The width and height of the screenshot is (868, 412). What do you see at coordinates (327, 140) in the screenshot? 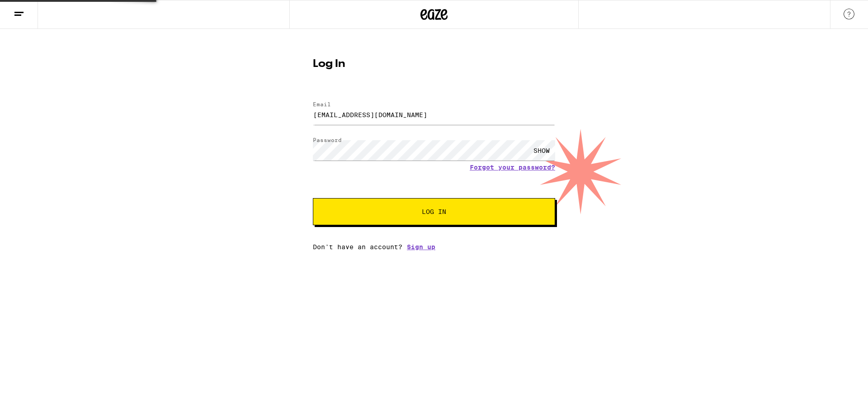
I see `label: Password` at bounding box center [327, 140].